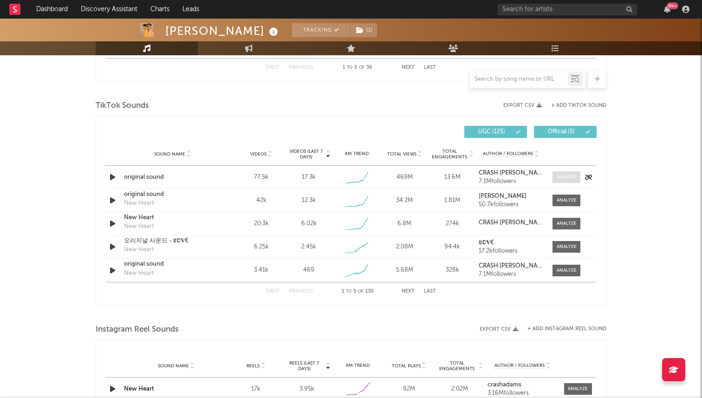 This screenshot has height=398, width=702. What do you see at coordinates (253, 366) in the screenshot?
I see `span: Reels` at bounding box center [253, 366].